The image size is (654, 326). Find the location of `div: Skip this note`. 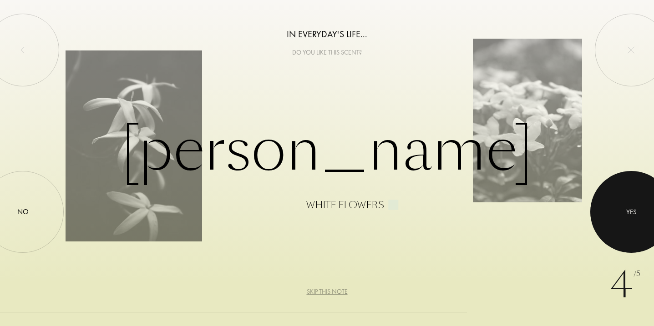

div: Skip this note is located at coordinates (327, 292).